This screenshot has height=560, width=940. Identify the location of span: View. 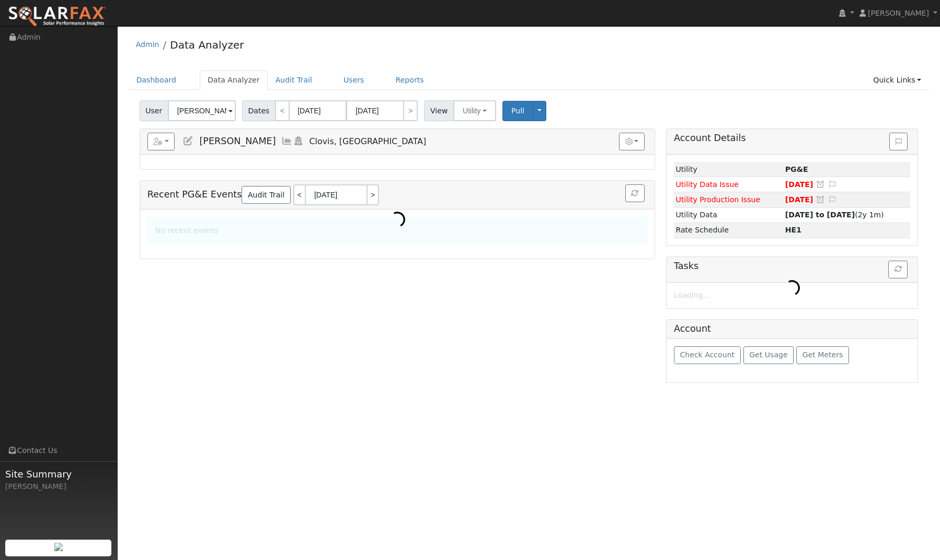
(439, 111).